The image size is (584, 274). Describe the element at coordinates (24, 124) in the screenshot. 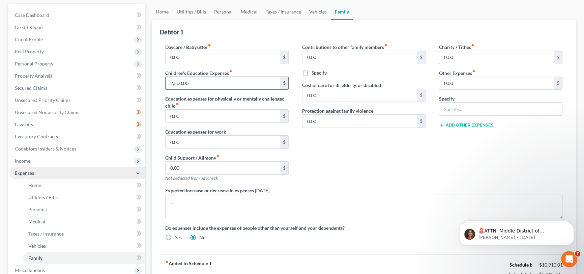

I see `span: Lawsuits` at that location.